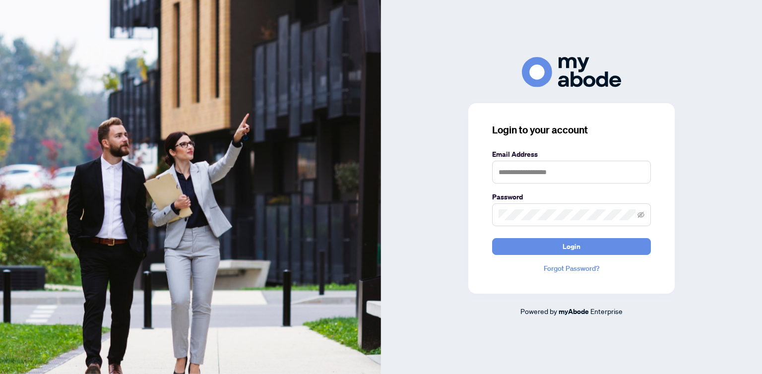  I want to click on img: ma-logo, so click(571, 72).